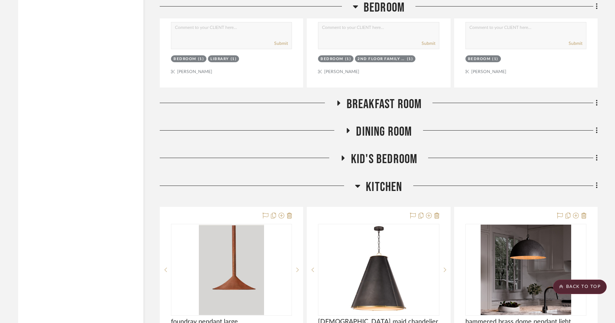 Image resolution: width=615 pixels, height=323 pixels. Describe the element at coordinates (219, 59) in the screenshot. I see `div: Library` at that location.